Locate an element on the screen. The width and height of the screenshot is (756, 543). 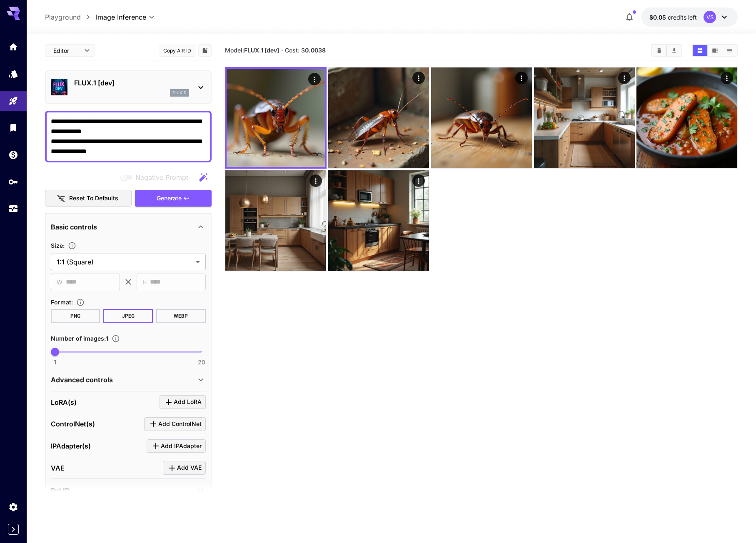
a: Playground is located at coordinates (63, 17).